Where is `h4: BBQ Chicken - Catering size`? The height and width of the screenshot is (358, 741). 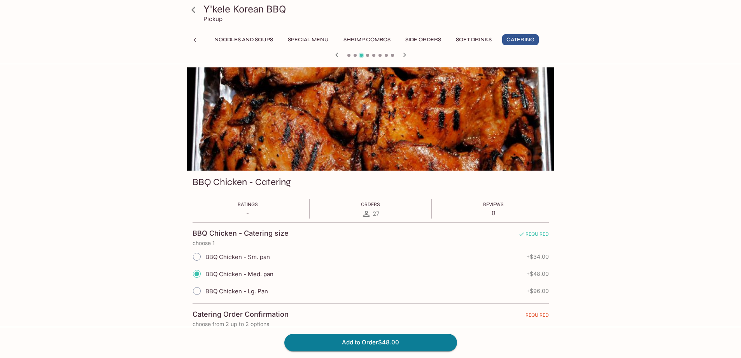
h4: BBQ Chicken - Catering size is located at coordinates (240, 233).